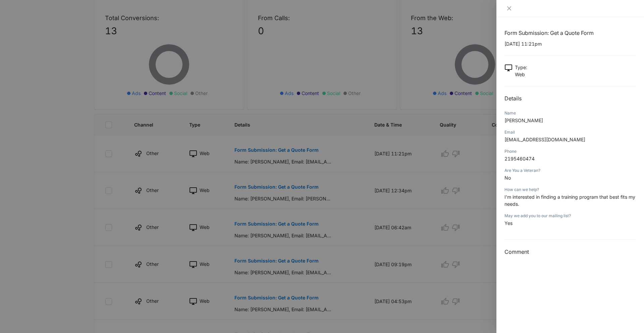  I want to click on div: Are You a Veteran?, so click(570, 170).